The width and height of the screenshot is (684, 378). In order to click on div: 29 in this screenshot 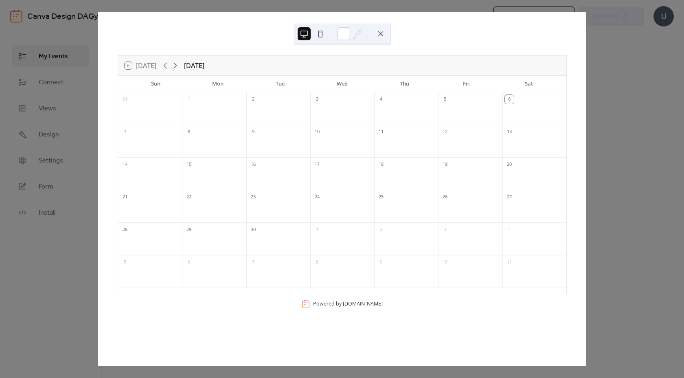, I will do `click(189, 230)`.